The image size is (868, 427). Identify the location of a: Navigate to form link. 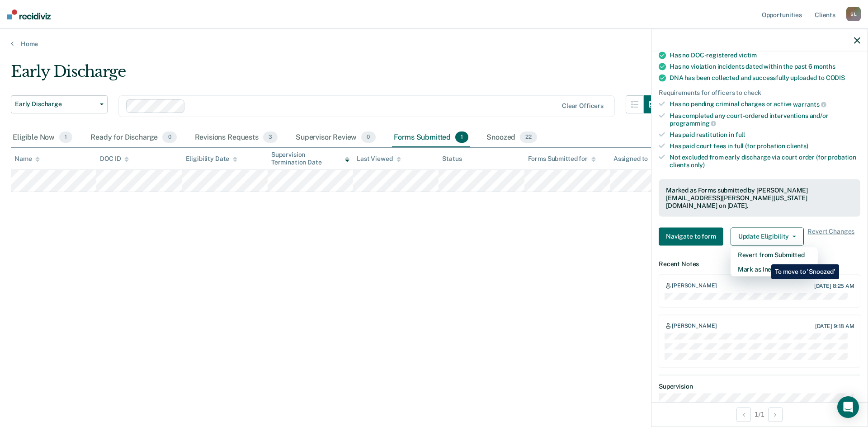
(693, 237).